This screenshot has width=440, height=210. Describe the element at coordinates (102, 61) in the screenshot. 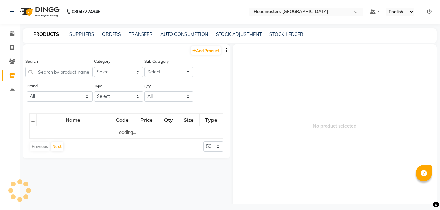

I see `label: Category` at that location.